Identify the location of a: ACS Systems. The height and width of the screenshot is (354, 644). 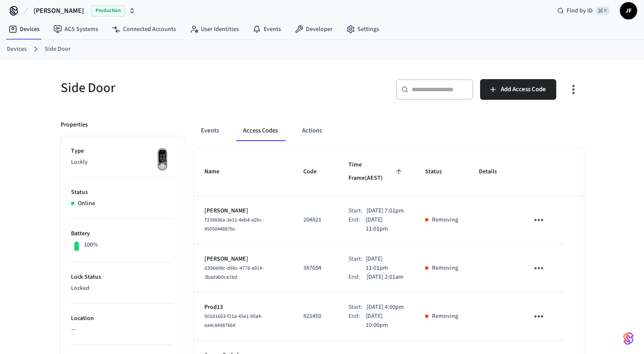
(76, 29).